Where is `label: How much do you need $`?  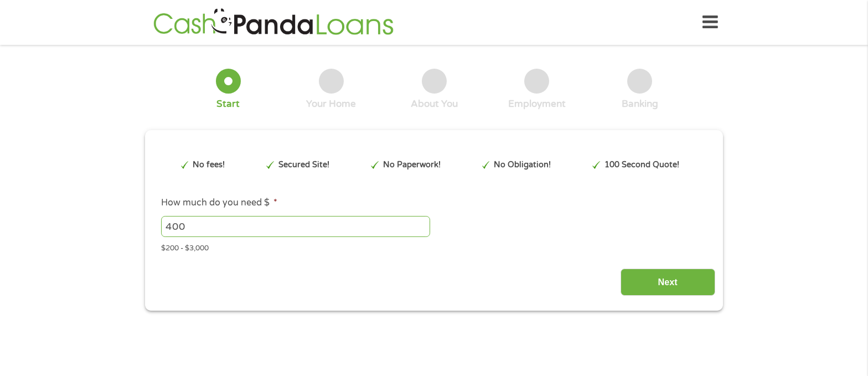 label: How much do you need $ is located at coordinates (219, 202).